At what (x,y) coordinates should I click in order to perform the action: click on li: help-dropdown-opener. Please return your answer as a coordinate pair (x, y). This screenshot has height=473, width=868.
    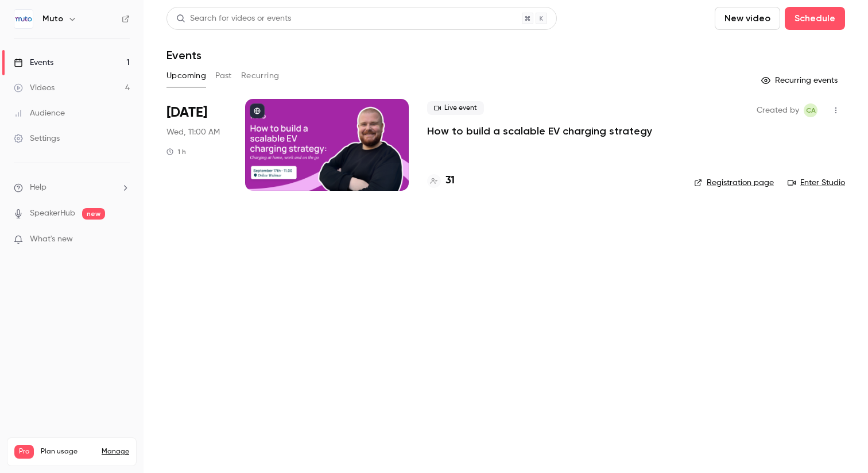
    Looking at the image, I should click on (71, 187).